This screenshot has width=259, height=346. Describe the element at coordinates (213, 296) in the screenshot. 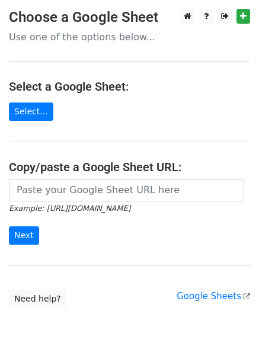

I see `a: Google Sheets` at that location.